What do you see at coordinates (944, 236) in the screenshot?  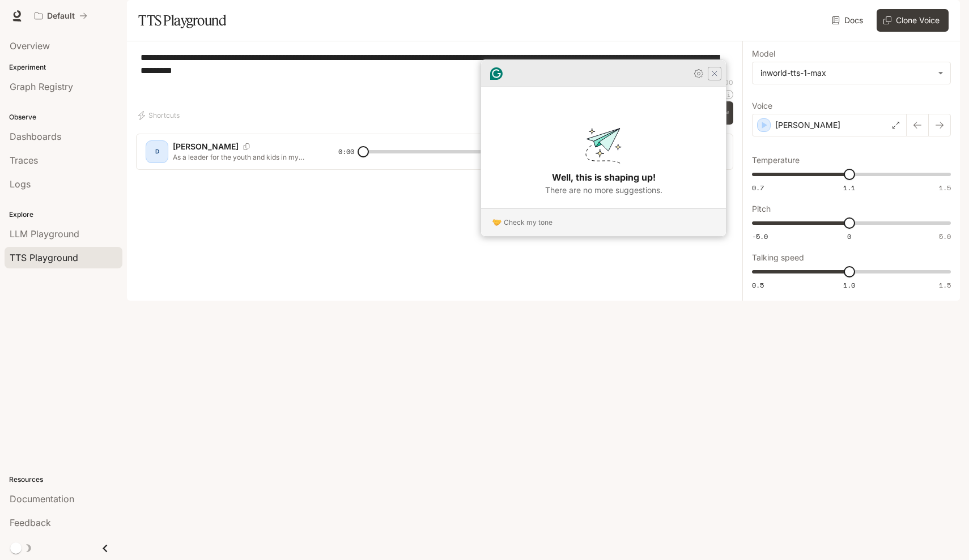 I see `span: 5.0` at bounding box center [944, 236].